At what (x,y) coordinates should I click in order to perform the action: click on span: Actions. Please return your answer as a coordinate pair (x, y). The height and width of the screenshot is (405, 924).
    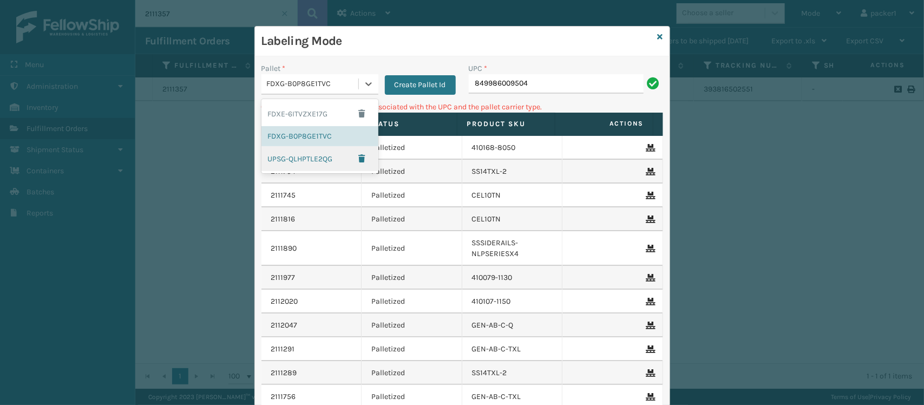
    Looking at the image, I should click on (605, 123).